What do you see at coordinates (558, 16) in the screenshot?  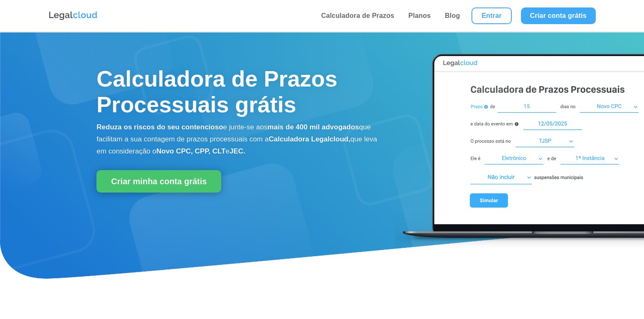 I see `a: Criar conta grátis` at bounding box center [558, 16].